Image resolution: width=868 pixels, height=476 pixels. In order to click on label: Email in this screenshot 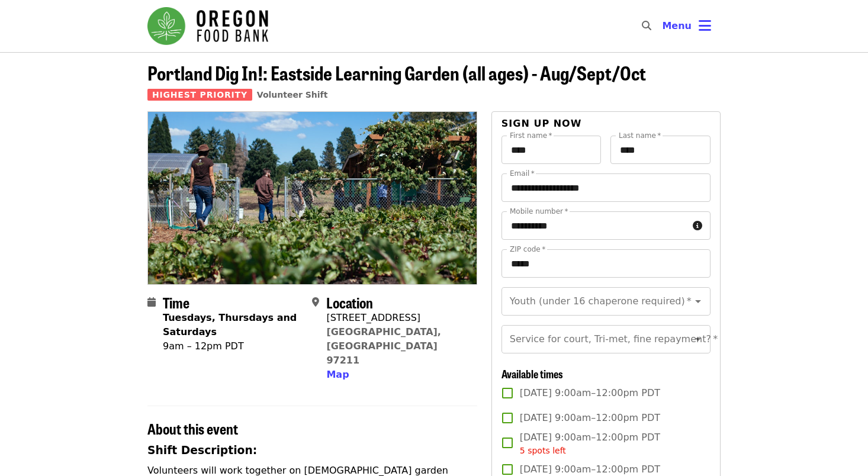, I will do `click(522, 173)`.